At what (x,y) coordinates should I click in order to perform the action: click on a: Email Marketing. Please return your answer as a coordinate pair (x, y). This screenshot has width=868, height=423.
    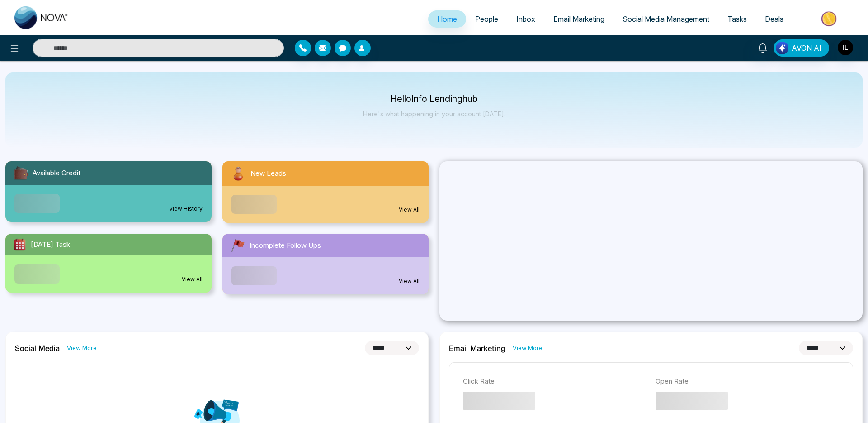
    Looking at the image, I should click on (578, 19).